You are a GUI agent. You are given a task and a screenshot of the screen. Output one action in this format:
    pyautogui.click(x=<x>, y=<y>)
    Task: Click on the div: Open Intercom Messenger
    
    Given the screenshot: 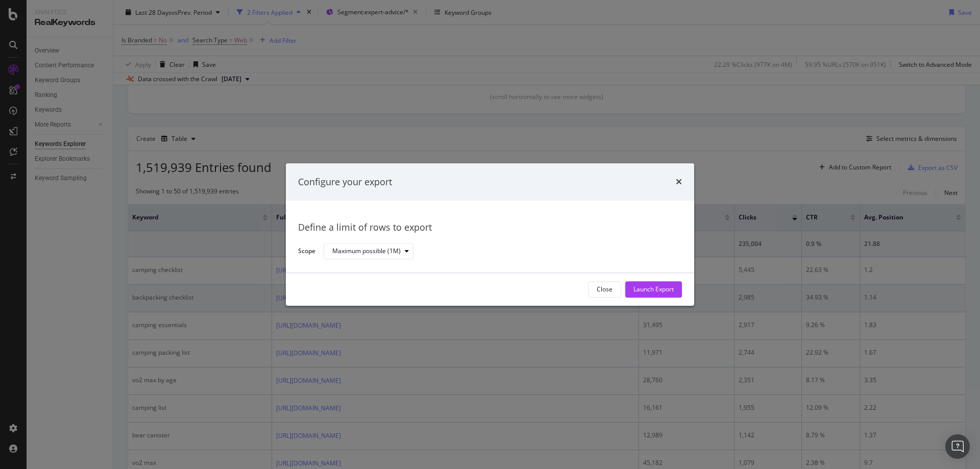 What is the action you would take?
    pyautogui.click(x=958, y=447)
    